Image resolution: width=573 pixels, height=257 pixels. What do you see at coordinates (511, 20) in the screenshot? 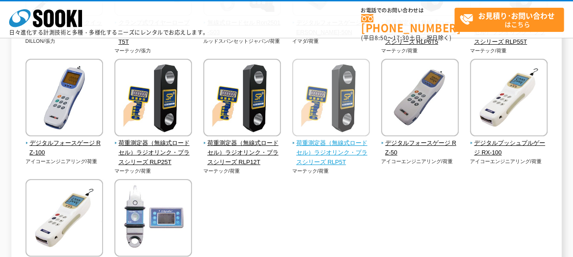
I see `span: はこちら` at bounding box center [511, 20].